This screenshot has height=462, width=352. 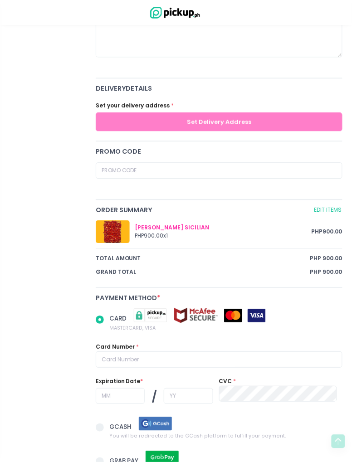 I want to click on span: delivery Details, so click(x=219, y=89).